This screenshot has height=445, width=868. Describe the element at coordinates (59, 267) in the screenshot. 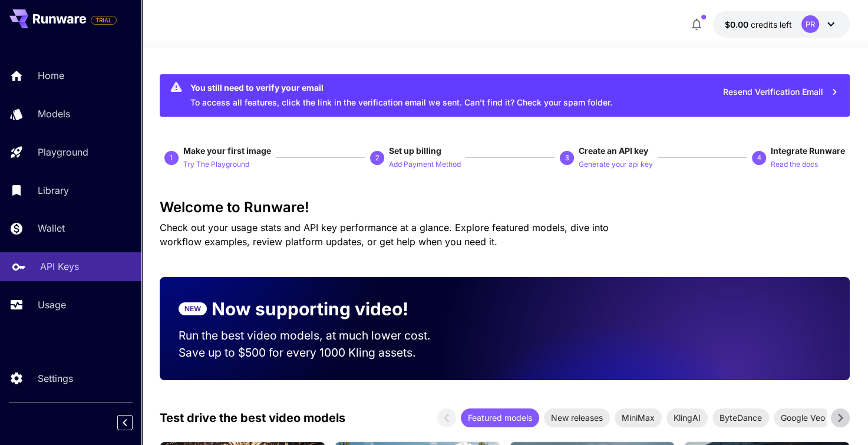

I see `p: API Keys` at that location.